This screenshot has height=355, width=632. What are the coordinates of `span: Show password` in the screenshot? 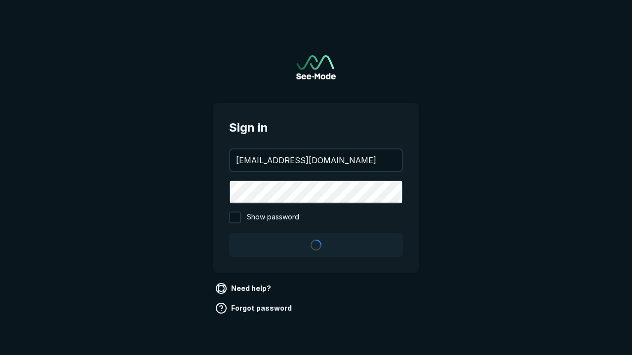 It's located at (273, 218).